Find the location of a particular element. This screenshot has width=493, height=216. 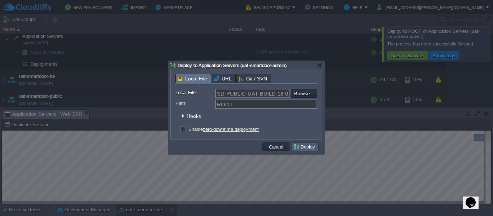

span: URL is located at coordinates (223, 79).